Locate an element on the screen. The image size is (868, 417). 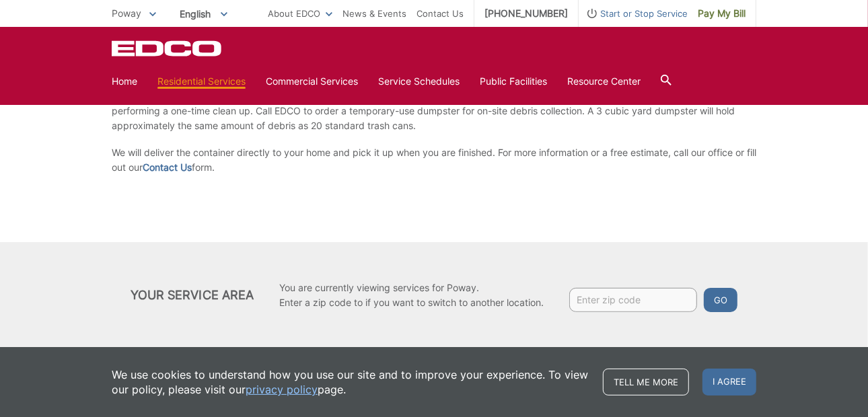
a: privacy policy is located at coordinates (281, 390).